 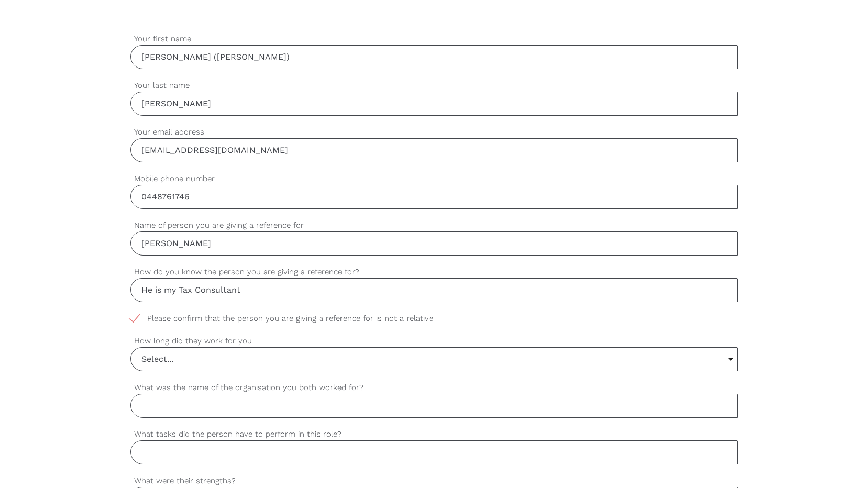 I want to click on span: Please confirm that the person you are giving a reference for is not a relative, so click(x=292, y=318).